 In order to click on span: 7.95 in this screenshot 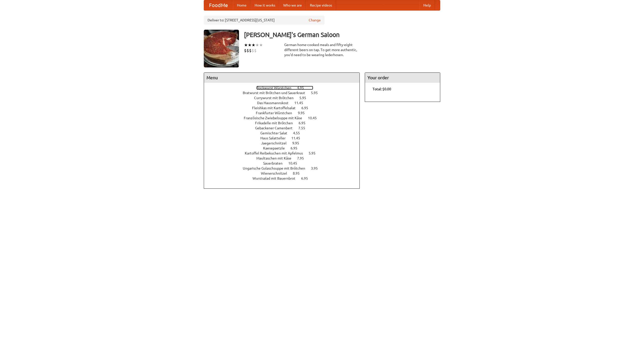, I will do `click(303, 158)`.